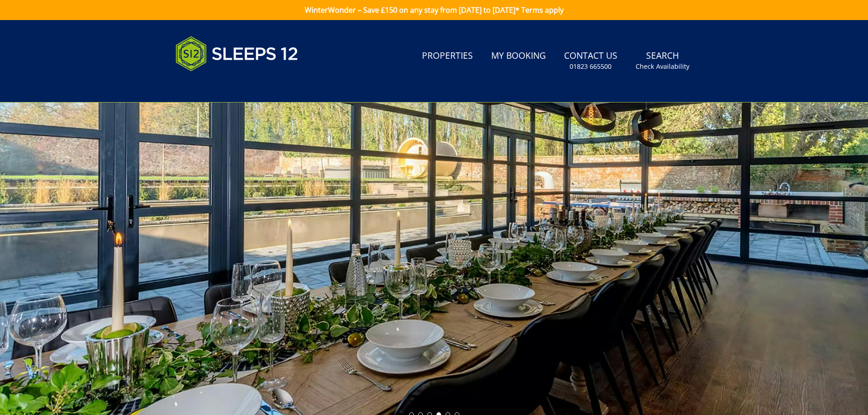  Describe the element at coordinates (662, 60) in the screenshot. I see `a: SearchCheck Availability` at that location.